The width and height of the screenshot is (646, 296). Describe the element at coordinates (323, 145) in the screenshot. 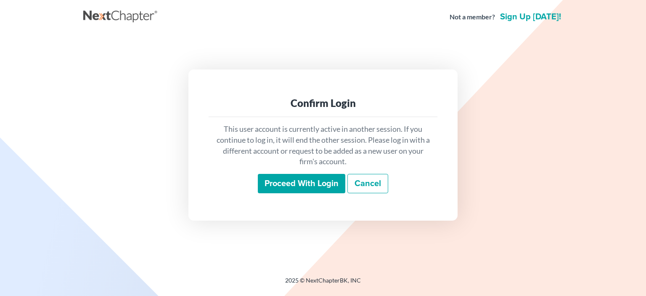

I see `p: This user account is currently active in another session. If you continue to log in, it will end ...` at that location.